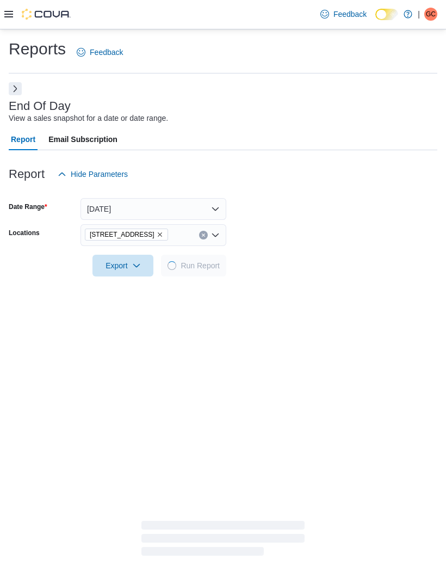 The image size is (446, 584). I want to click on div: Gianfranco Catalano, so click(431, 14).